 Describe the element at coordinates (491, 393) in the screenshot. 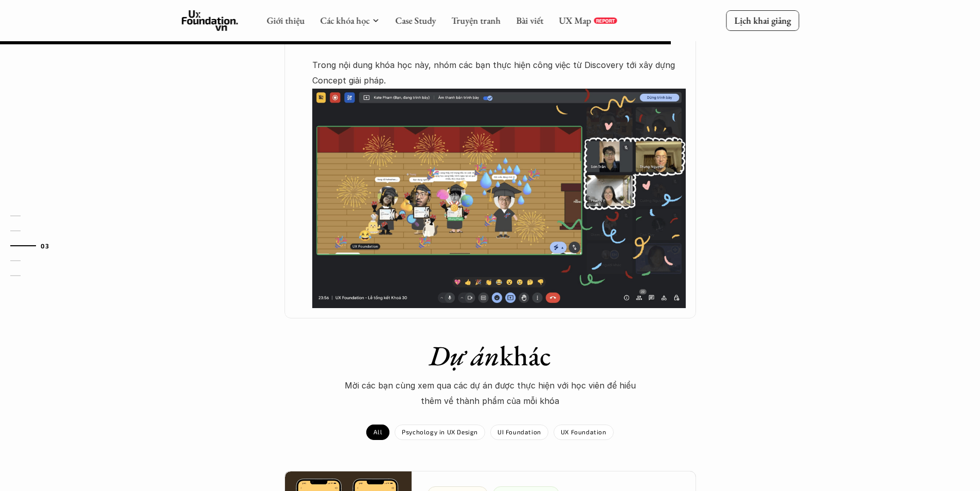

I see `p: Mời các bạn cùng xem qua các dự án được thực hiện với học viên để hiểu thêm về thành phẩm của mỗi...` at that location.